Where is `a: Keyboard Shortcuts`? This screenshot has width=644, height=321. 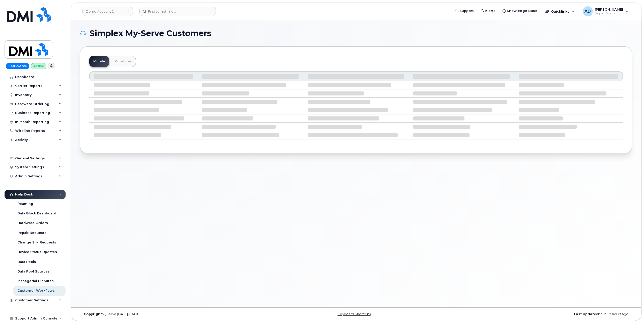
a: Keyboard Shortcuts is located at coordinates (354, 314).